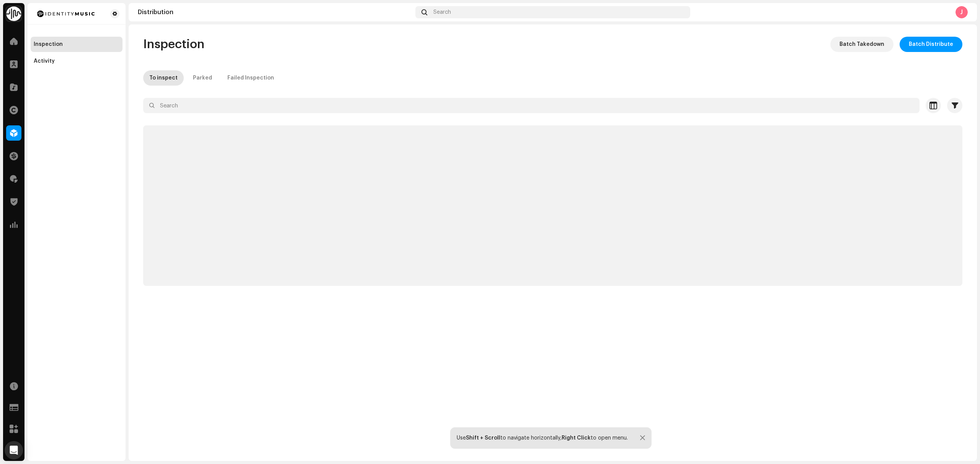 This screenshot has width=980, height=464. What do you see at coordinates (66, 14) in the screenshot?
I see `img: 185c913a-8839-411b-a7b9-bf647bcb215e` at bounding box center [66, 14].